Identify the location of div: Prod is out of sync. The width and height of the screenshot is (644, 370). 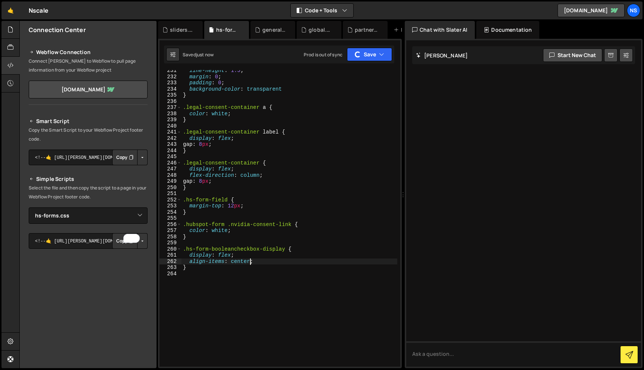
(323, 54).